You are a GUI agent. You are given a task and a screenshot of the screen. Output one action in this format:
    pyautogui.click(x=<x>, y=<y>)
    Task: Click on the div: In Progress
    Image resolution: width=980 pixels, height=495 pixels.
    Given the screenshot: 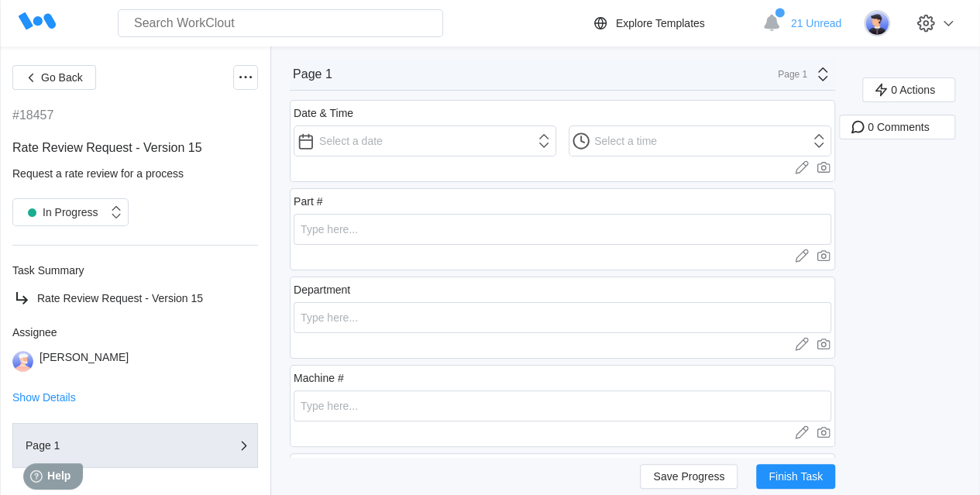 What is the action you would take?
    pyautogui.click(x=60, y=212)
    